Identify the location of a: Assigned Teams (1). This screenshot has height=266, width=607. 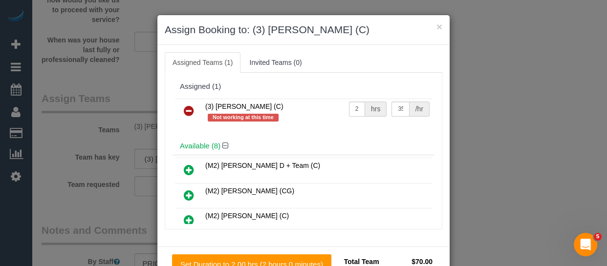
(202, 63).